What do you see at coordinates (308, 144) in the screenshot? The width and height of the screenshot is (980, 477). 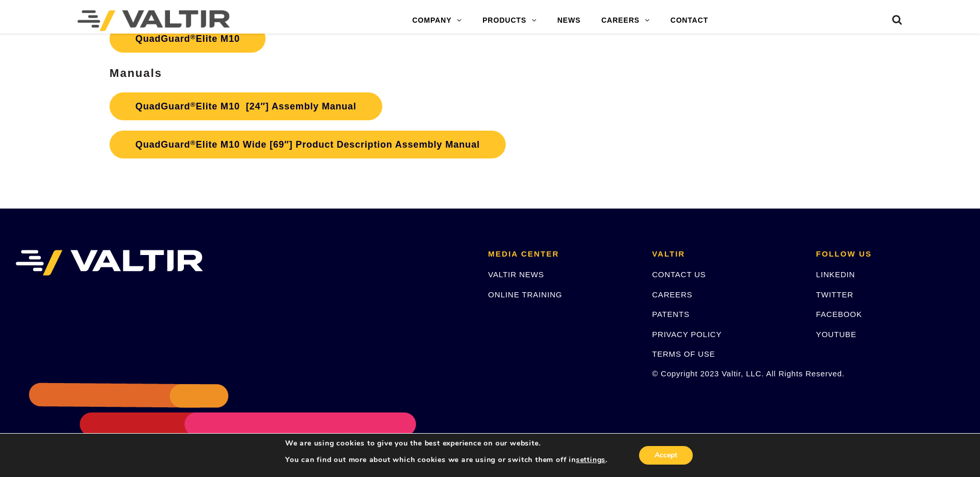 I see `a: QuadGuard®Elite M10 Wide [69″] Product Description Assembly Manual` at bounding box center [308, 144].